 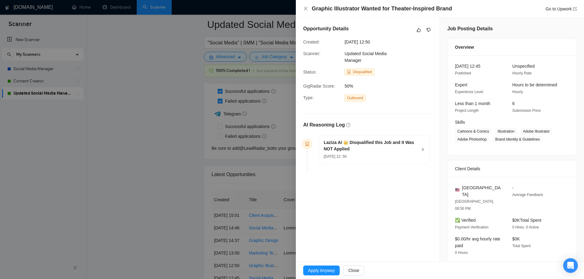 What do you see at coordinates (324, 125) in the screenshot?
I see `h5: AI Reasoning Log` at bounding box center [324, 125].